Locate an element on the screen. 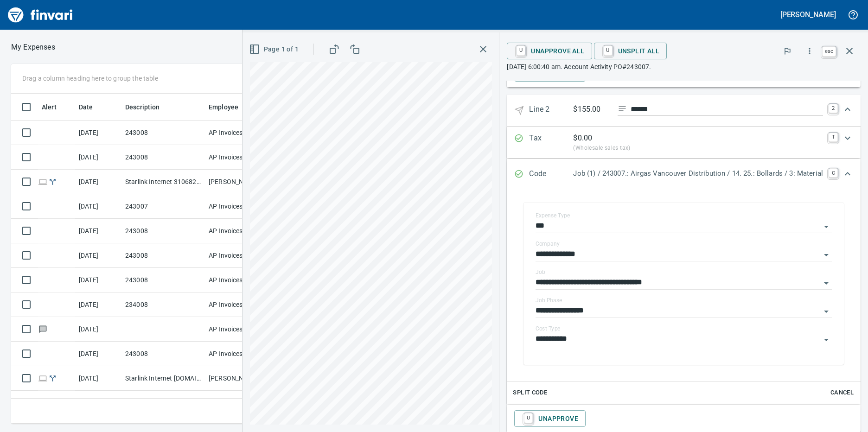  span: Cancel is located at coordinates (842, 393).